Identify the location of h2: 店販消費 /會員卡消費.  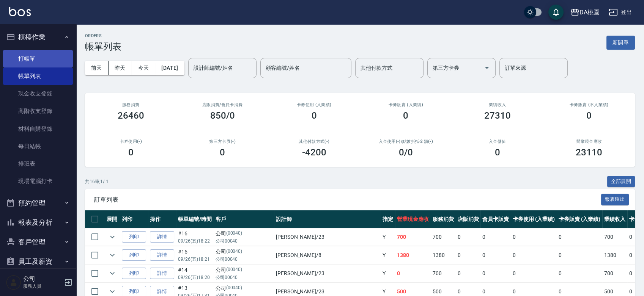
(223, 105).